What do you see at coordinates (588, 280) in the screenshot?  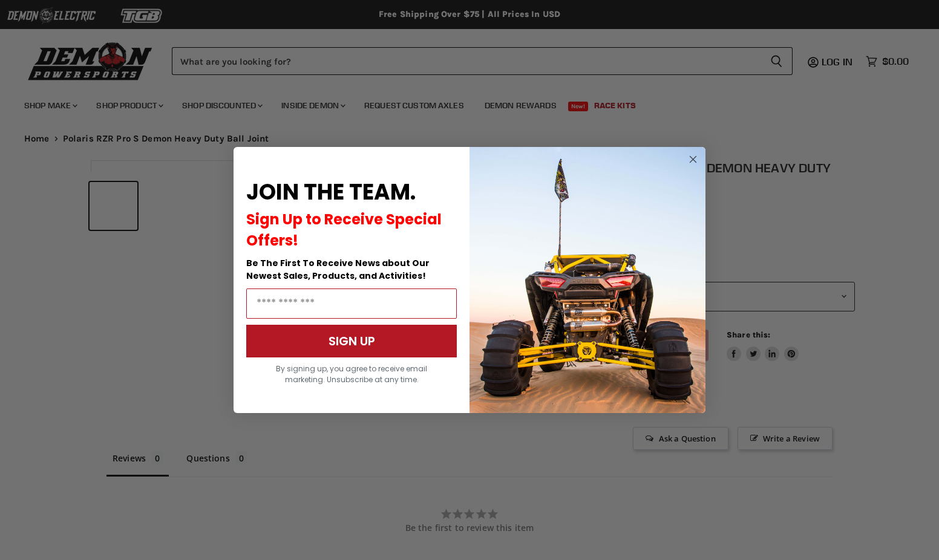 I see `img: a9095488-b6e7-41ba-879d-588abfab540b.jpeg` at bounding box center [588, 280].